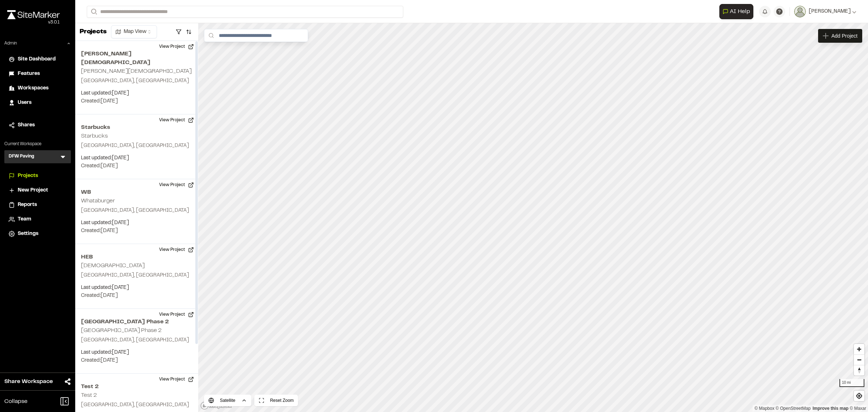  I want to click on button: Satellite, so click(228, 400).